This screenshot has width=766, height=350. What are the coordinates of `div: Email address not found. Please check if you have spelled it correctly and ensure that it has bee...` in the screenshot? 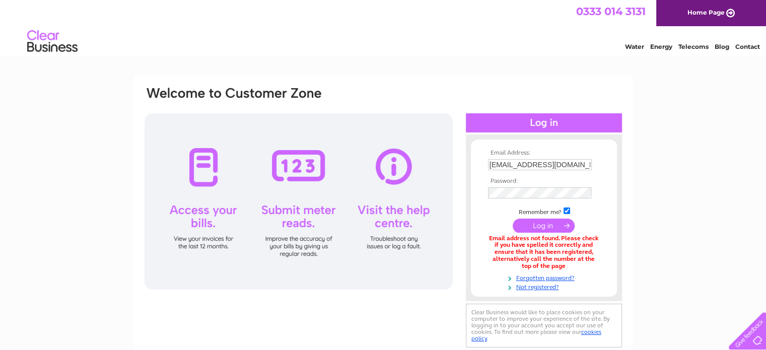 It's located at (544, 252).